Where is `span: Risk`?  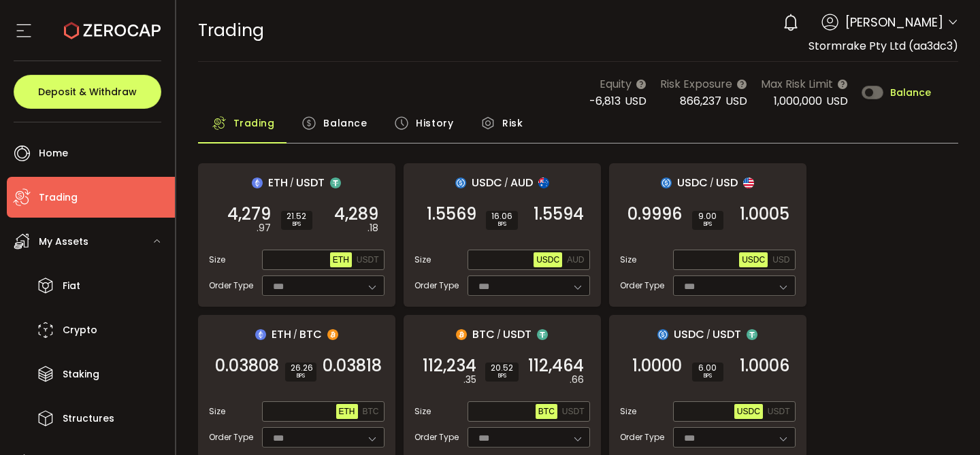
span: Risk is located at coordinates (512, 123).